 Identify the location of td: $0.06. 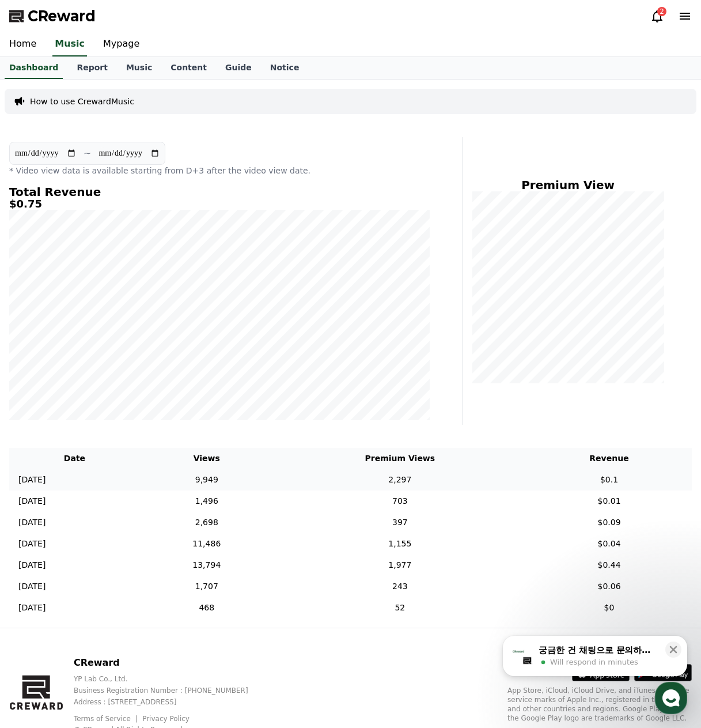
(609, 586).